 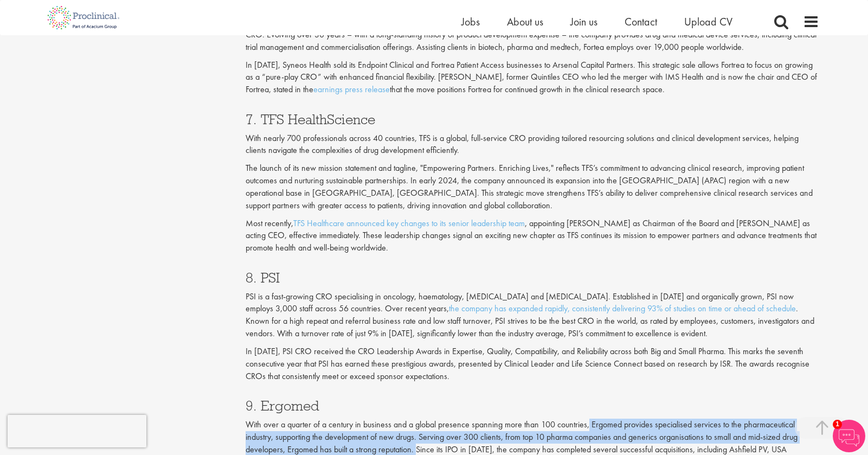 I want to click on a: Jobs, so click(x=471, y=22).